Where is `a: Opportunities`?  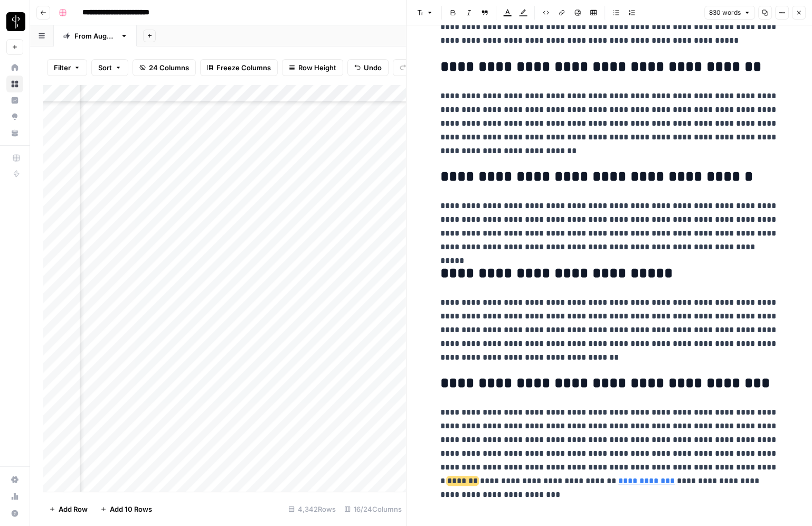
a: Opportunities is located at coordinates (15, 116).